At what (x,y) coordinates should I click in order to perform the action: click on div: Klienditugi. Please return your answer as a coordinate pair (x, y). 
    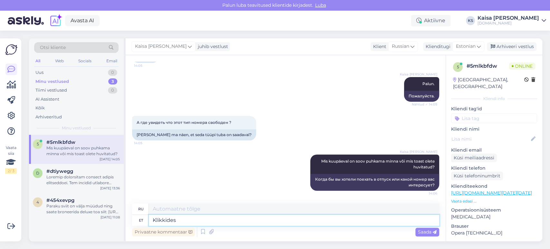
    Looking at the image, I should click on (436, 46).